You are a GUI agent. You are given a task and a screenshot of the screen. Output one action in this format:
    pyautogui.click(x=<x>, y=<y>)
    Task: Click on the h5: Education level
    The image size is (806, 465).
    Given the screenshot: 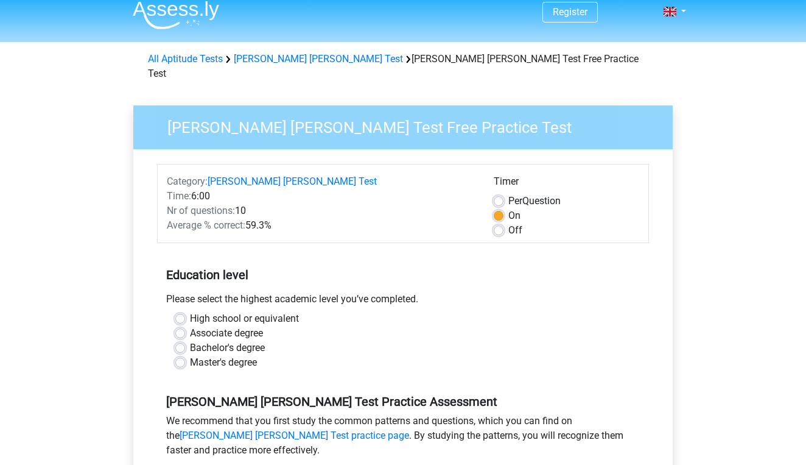 What is the action you would take?
    pyautogui.click(x=403, y=275)
    